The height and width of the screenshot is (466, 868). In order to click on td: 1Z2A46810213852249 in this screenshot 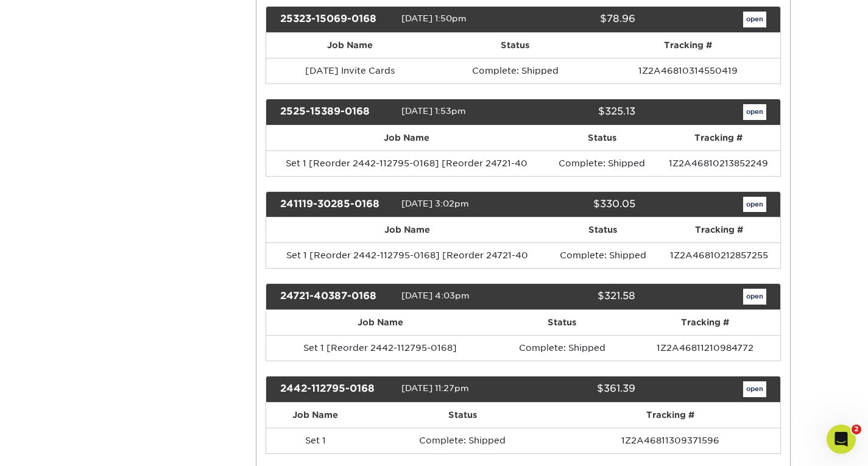, I will do `click(719, 163)`.